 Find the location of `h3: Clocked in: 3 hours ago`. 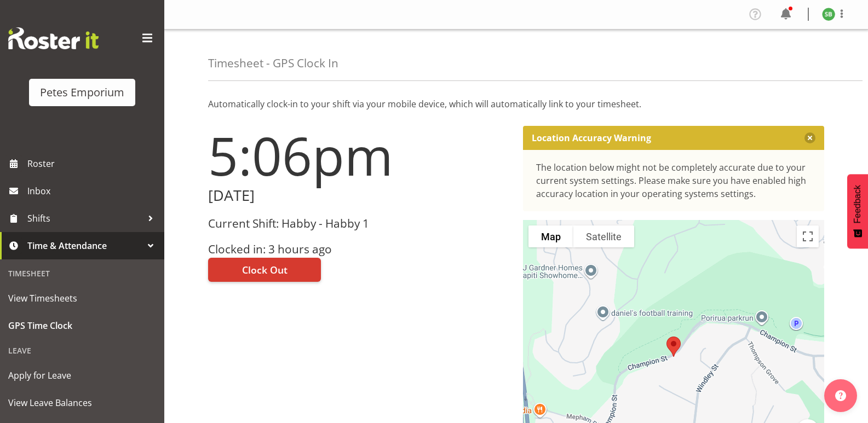

h3: Clocked in: 3 hours ago is located at coordinates (359, 249).